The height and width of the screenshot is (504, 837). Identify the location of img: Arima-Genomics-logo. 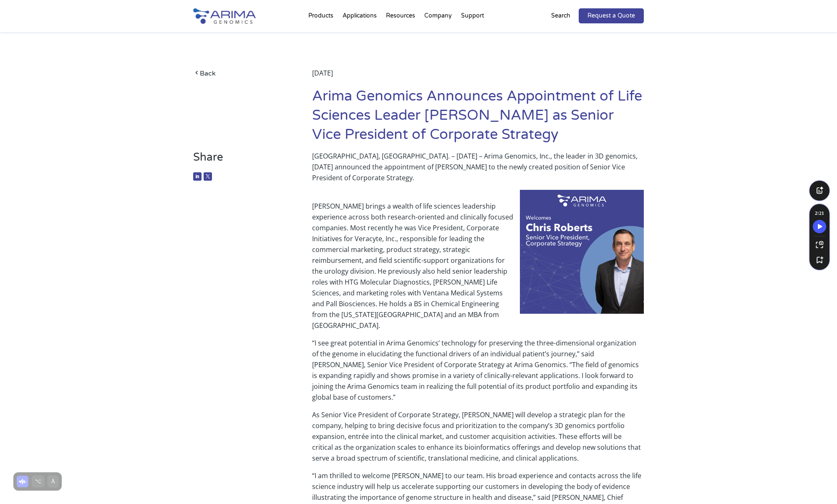
(224, 16).